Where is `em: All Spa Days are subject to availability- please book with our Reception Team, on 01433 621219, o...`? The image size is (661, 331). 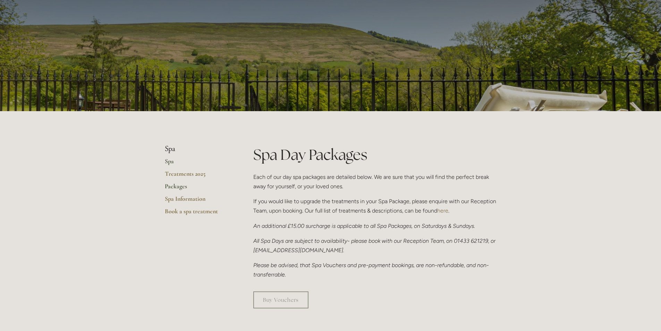
em: All Spa Days are subject to availability- please book with our Reception Team, on 01433 621219, o... is located at coordinates (375, 245).